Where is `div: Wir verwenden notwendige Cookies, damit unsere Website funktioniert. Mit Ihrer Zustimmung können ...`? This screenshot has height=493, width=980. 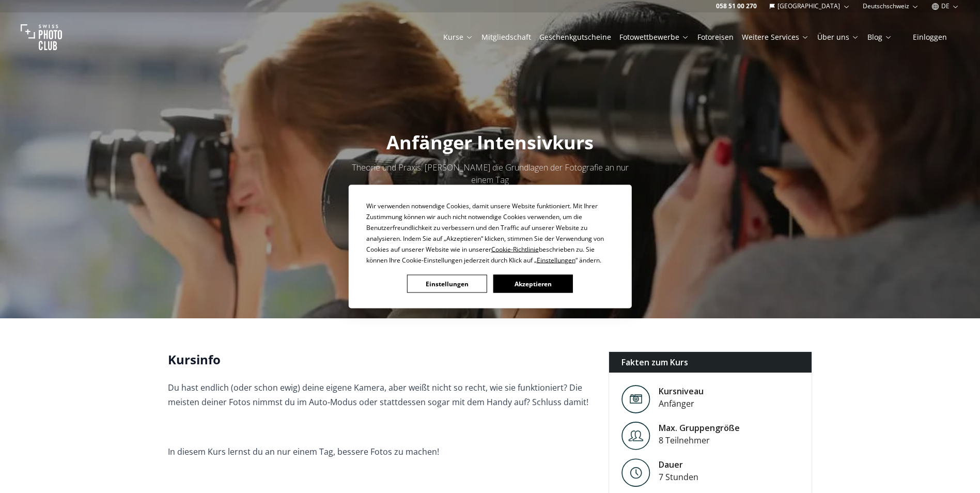
div: Wir verwenden notwendige Cookies, damit unsere Website funktioniert. Mit Ihrer Zustimmung können ... is located at coordinates (490, 233).